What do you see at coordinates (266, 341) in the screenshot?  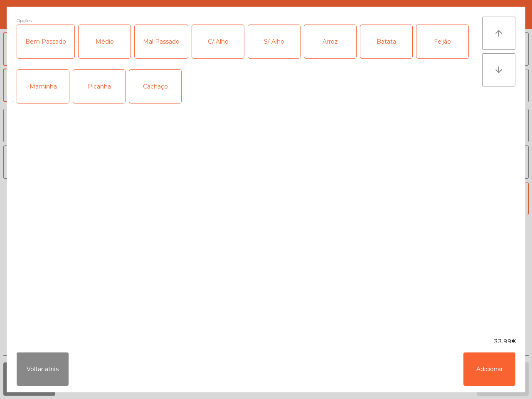 I see `div: 33.99€` at bounding box center [266, 341].